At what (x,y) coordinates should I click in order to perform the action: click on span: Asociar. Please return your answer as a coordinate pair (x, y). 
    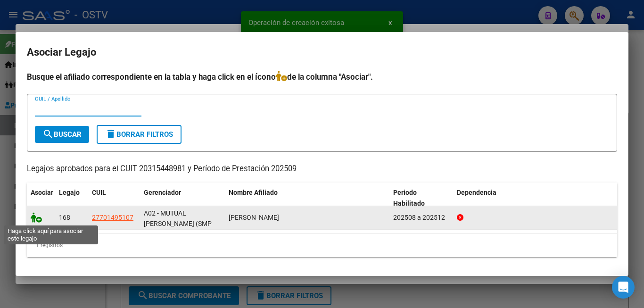
    Looking at the image, I should click on (42, 192).